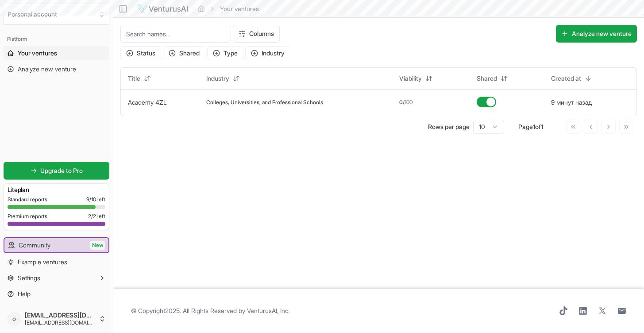 The width and height of the screenshot is (644, 333). I want to click on a: VenturusAI, Inc, so click(267, 311).